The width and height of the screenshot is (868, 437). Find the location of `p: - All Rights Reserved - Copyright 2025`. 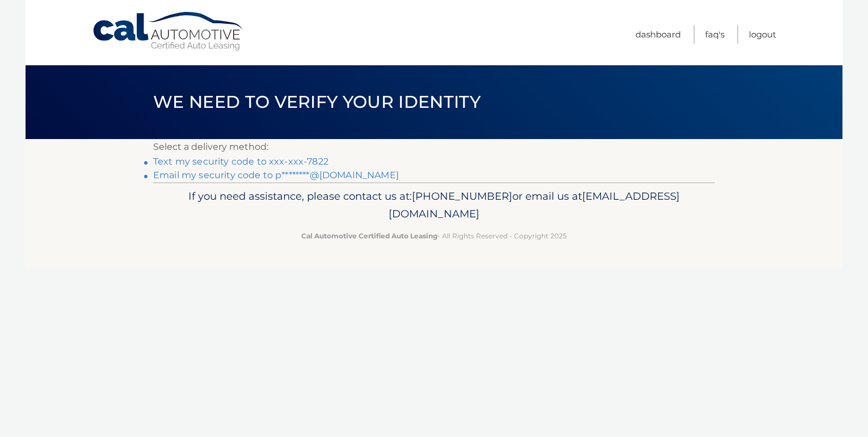

p: - All Rights Reserved - Copyright 2025 is located at coordinates (434, 236).